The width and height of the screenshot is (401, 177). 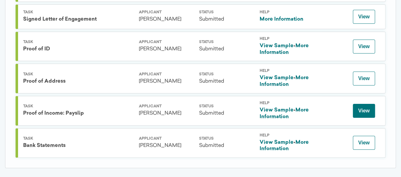 What do you see at coordinates (78, 113) in the screenshot?
I see `div: Proof of Income: Payslip` at bounding box center [78, 113].